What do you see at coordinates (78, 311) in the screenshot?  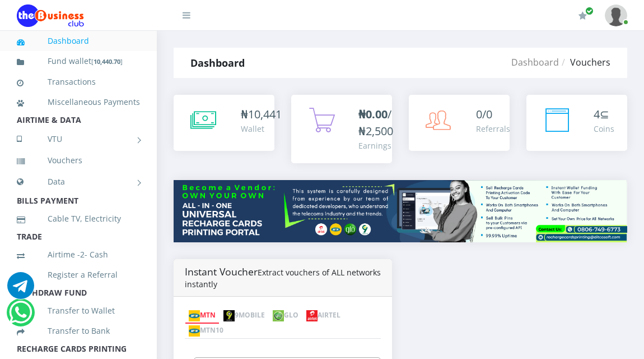 I see `a: Transfer to Wallet` at bounding box center [78, 311].